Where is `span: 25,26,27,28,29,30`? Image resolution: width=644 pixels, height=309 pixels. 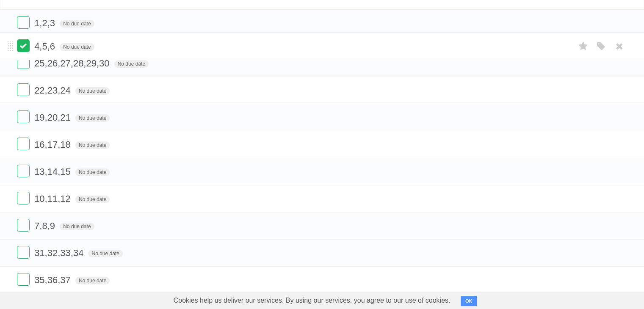 span: 25,26,27,28,29,30 is located at coordinates (73, 63).